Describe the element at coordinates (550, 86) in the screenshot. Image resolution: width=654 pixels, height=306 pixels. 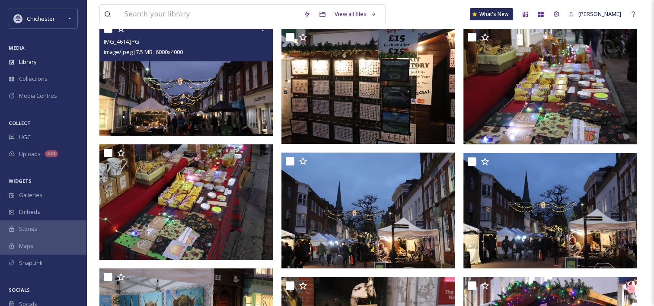
I see `img: IMG_4620.JPG` at that location.